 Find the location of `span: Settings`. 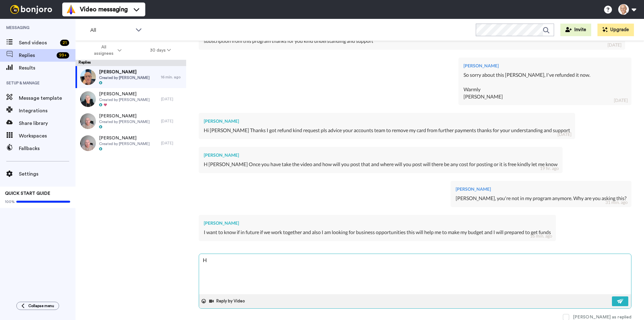

span: Settings is located at coordinates (48, 174).